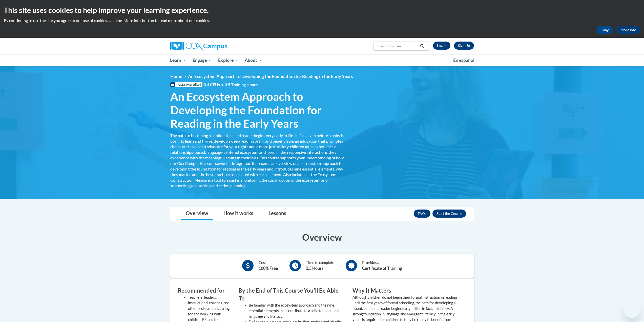  I want to click on div: Main menu, so click(322, 60).